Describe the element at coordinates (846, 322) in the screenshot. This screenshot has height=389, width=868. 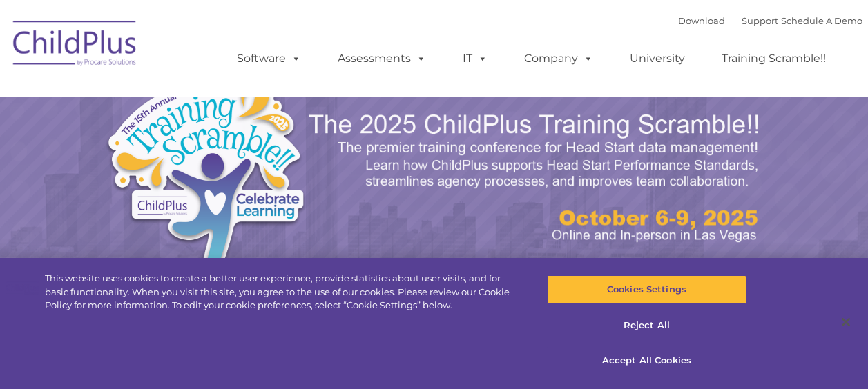
I see `button: Close` at that location.